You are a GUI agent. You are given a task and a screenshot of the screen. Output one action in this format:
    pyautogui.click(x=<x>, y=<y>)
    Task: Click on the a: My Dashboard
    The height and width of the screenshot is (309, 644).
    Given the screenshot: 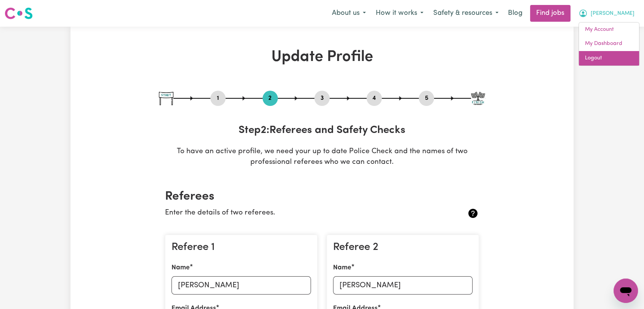 What is the action you would take?
    pyautogui.click(x=609, y=44)
    